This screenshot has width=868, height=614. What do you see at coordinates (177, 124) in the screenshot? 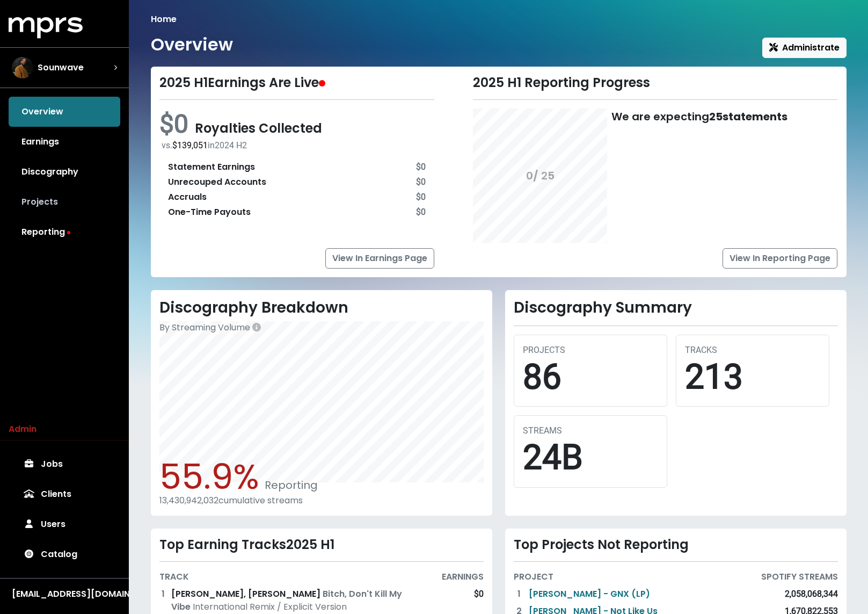
I see `span: $0` at bounding box center [177, 124].